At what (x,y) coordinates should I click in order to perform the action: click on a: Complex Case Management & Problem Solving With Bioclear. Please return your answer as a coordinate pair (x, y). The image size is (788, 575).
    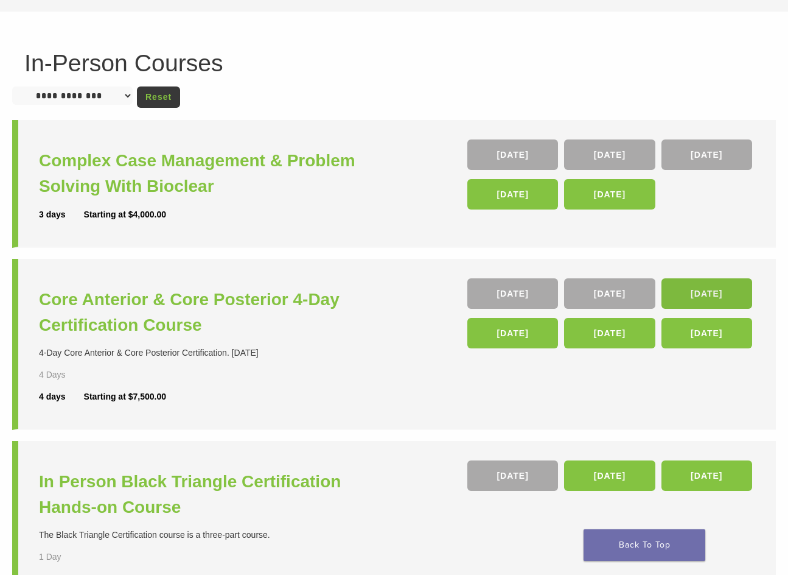
    Looking at the image, I should click on (218, 173).